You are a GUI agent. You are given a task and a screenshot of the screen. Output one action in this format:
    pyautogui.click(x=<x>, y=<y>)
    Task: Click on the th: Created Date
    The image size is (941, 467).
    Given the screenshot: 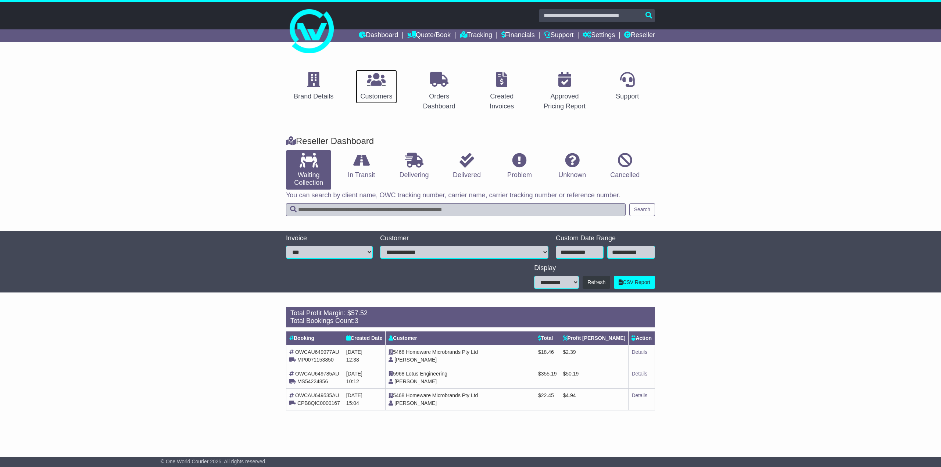 What is the action you would take?
    pyautogui.click(x=364, y=338)
    